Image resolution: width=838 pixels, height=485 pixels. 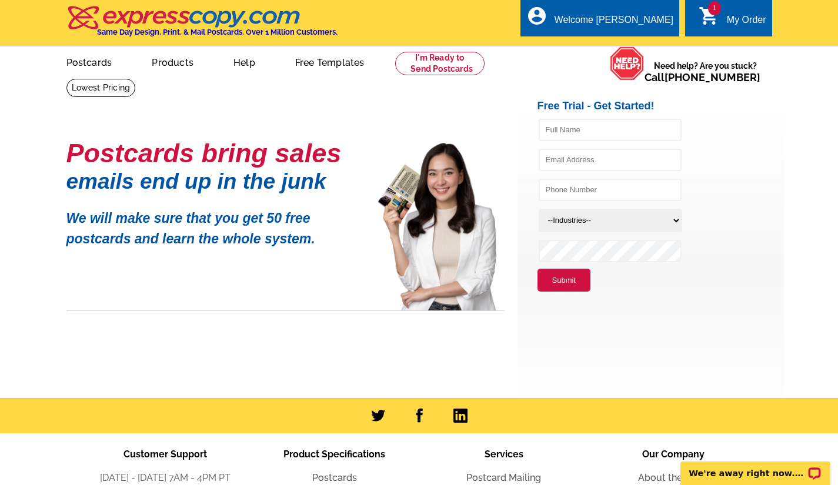 What do you see at coordinates (660, 106) in the screenshot?
I see `h2: Free Trial - Get Started!` at bounding box center [660, 106].